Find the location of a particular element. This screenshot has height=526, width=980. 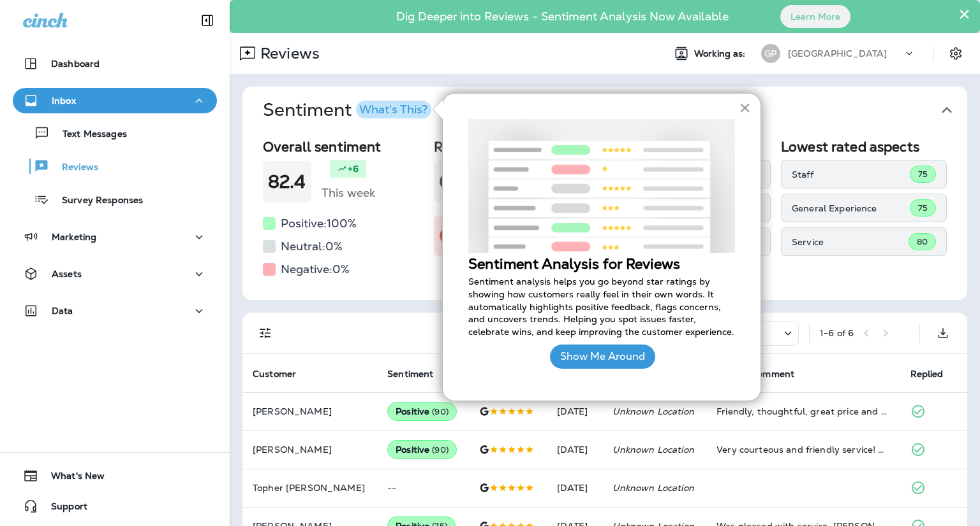

p: Data is located at coordinates (62, 311).